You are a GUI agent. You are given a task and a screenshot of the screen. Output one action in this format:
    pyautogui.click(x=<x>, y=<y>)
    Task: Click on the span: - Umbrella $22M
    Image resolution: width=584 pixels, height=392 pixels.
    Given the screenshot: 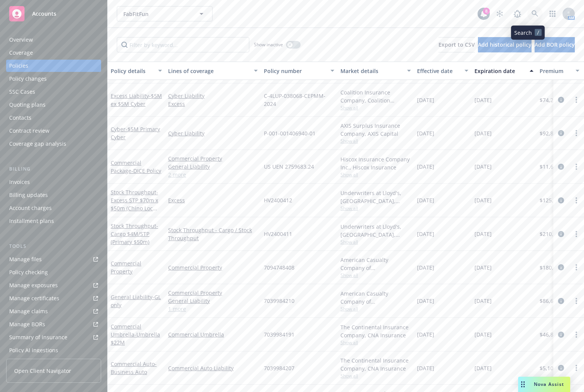 What is the action you would take?
    pyautogui.click(x=135, y=339)
    